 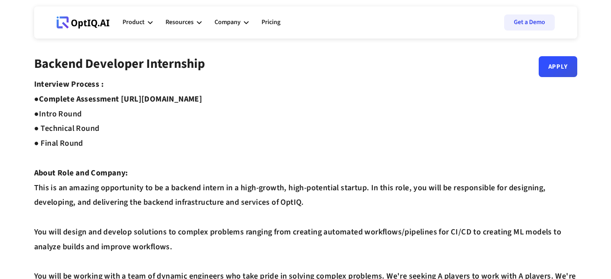 What do you see at coordinates (271, 23) in the screenshot?
I see `a: Pricing` at bounding box center [271, 23].